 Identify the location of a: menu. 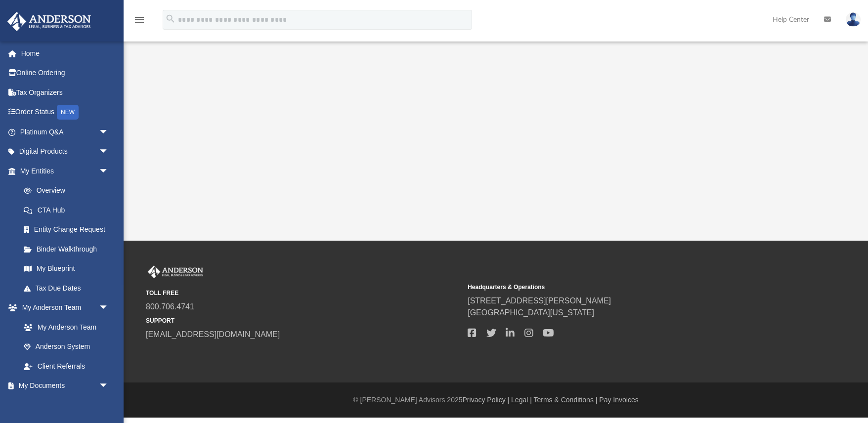
(139, 22).